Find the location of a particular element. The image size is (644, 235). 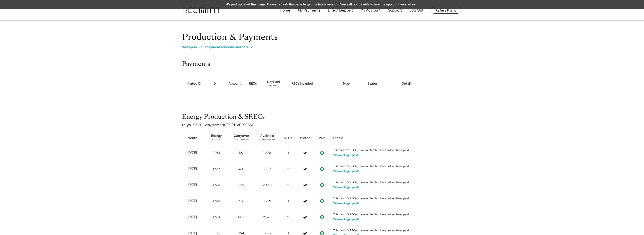

div: ID is located at coordinates (214, 83).